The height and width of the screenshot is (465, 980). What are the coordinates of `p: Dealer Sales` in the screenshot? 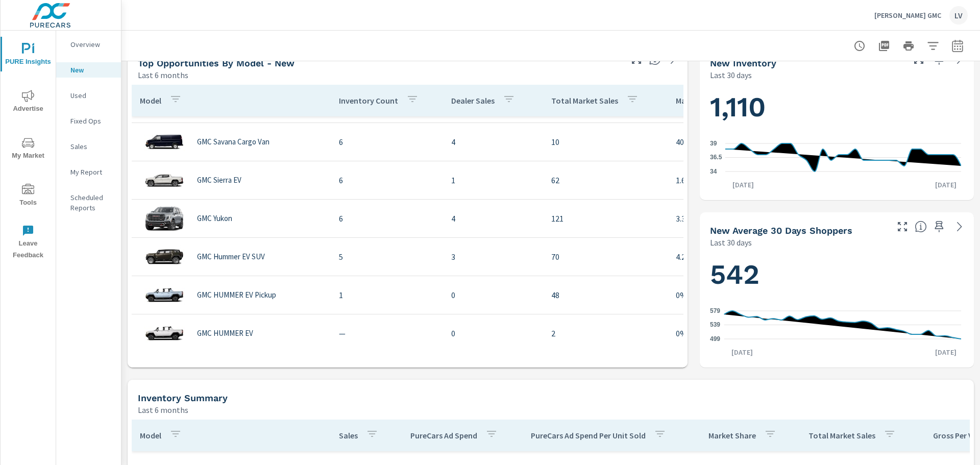 It's located at (473, 100).